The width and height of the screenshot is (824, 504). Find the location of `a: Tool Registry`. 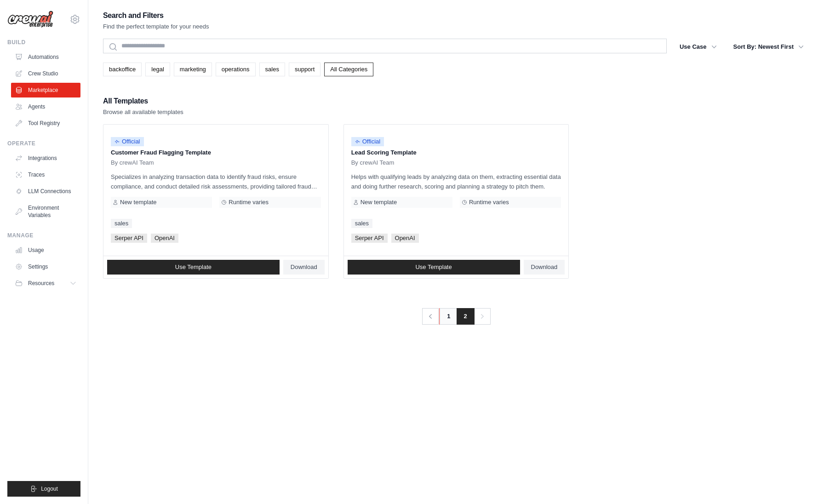

a: Tool Registry is located at coordinates (45, 123).